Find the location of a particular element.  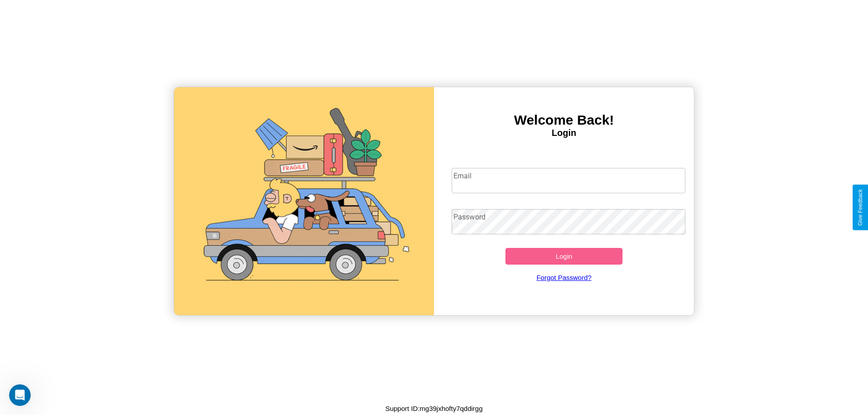

div: Give Feedback is located at coordinates (861, 208).